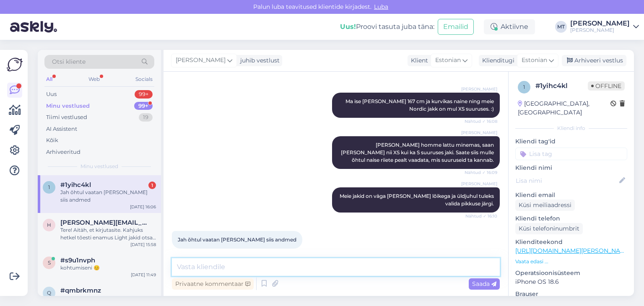 The width and height of the screenshot is (644, 306). What do you see at coordinates (94, 79) in the screenshot?
I see `div: Web` at bounding box center [94, 79].